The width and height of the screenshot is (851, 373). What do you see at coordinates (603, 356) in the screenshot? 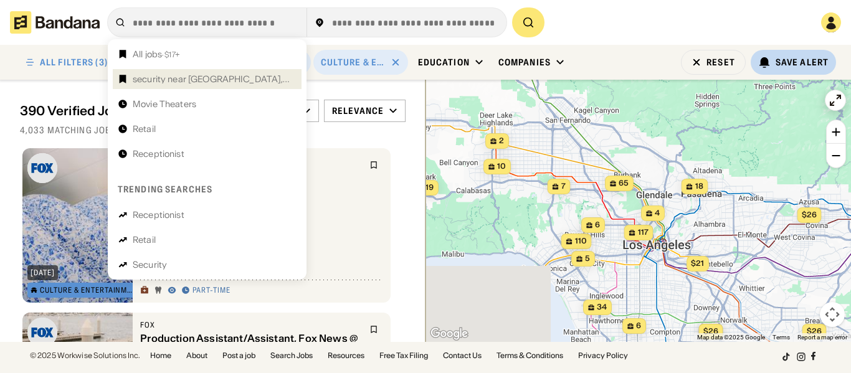
I see `a: Privacy Policy` at bounding box center [603, 356].